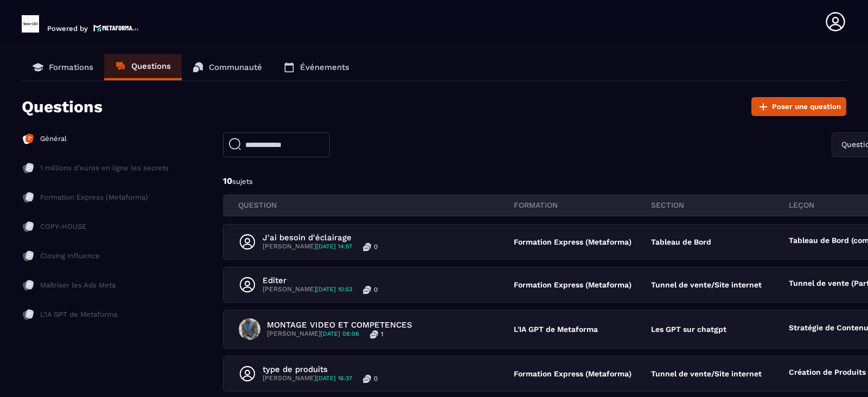  What do you see at coordinates (70, 256) in the screenshot?
I see `p: Closing Influence` at bounding box center [70, 256].